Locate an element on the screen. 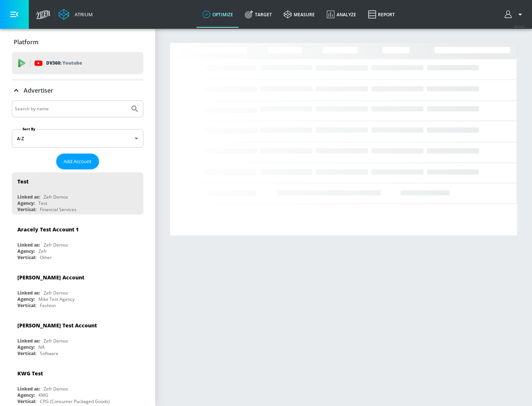 The height and width of the screenshot is (406, 532). div: Zefr is located at coordinates (43, 251).